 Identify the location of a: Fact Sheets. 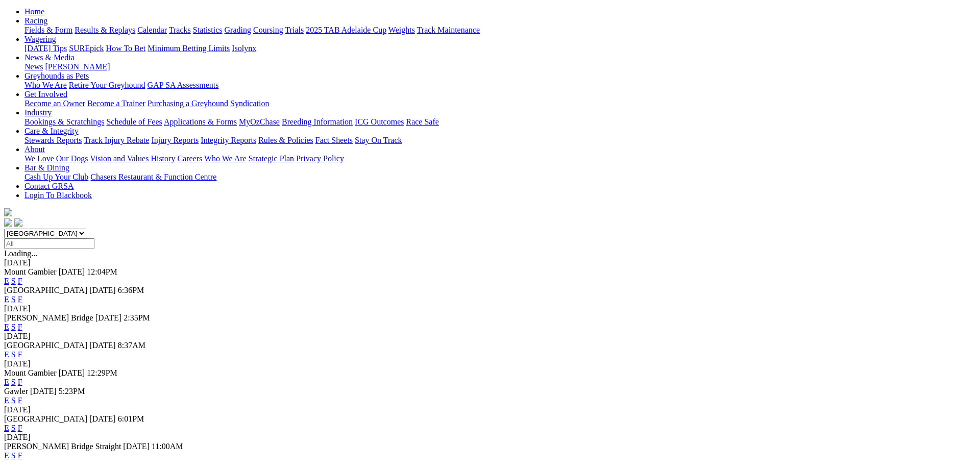
(334, 139).